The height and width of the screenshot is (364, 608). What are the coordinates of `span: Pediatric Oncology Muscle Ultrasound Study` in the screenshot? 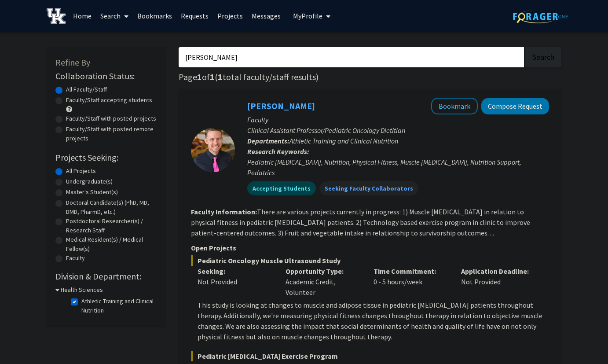 It's located at (370, 260).